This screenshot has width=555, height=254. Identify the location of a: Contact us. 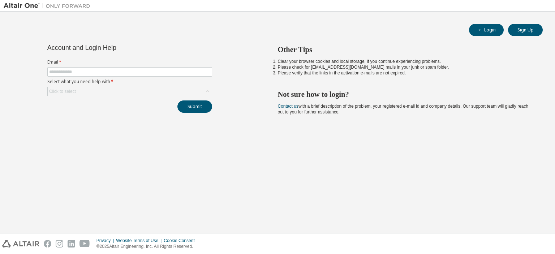
(288, 106).